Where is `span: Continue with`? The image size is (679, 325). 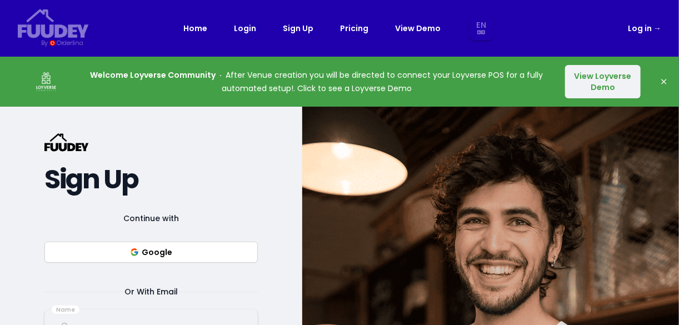 span: Continue with is located at coordinates (151, 218).